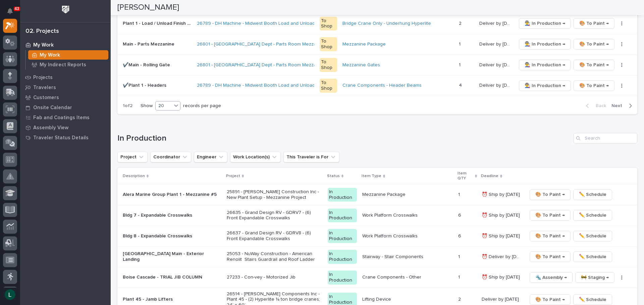 The width and height of the screenshot is (644, 305). I want to click on p: Show, so click(147, 106).